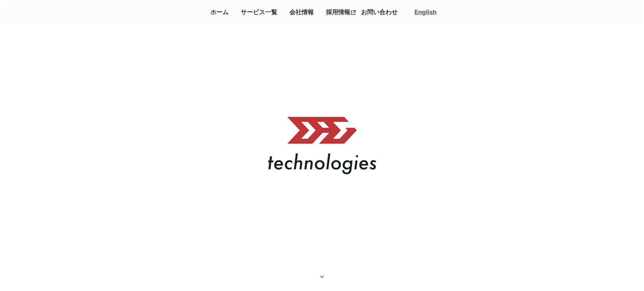 This screenshot has height=291, width=644. I want to click on a: ホーム, so click(220, 12).